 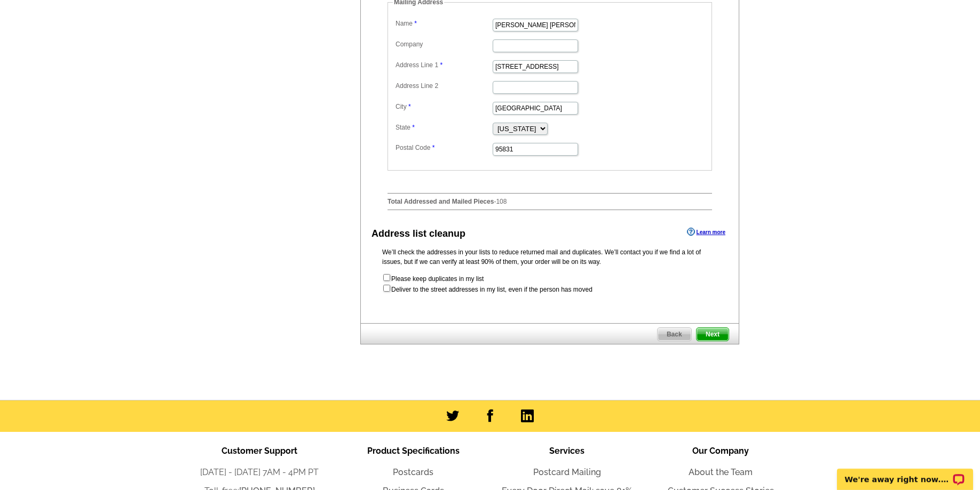 What do you see at coordinates (674, 335) in the screenshot?
I see `a: Back` at bounding box center [674, 335].